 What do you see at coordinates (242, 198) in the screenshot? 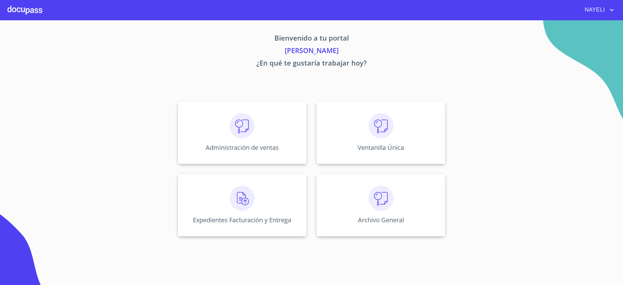
I see `img: carga.png` at bounding box center [242, 198].